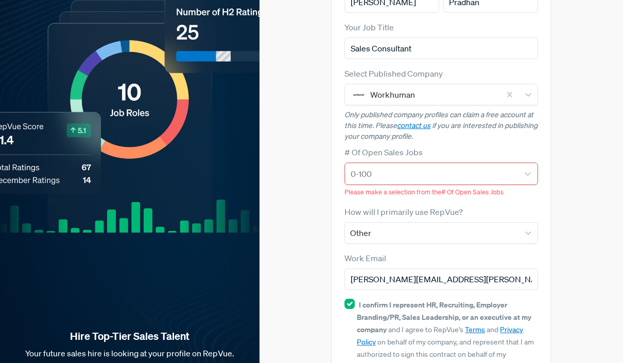  I want to click on label: Select Published Company, so click(393, 74).